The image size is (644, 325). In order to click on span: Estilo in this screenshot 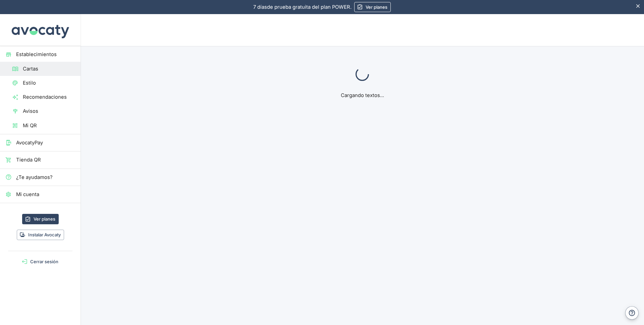, I will do `click(49, 83)`.